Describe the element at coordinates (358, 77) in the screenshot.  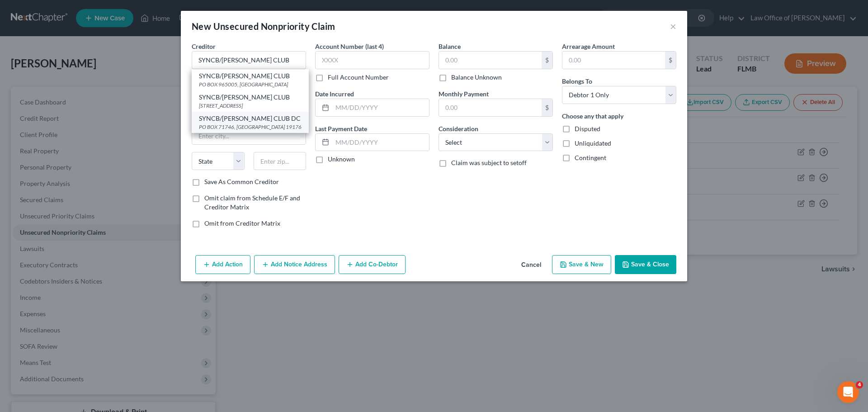
I see `label: Full Account Number` at that location.